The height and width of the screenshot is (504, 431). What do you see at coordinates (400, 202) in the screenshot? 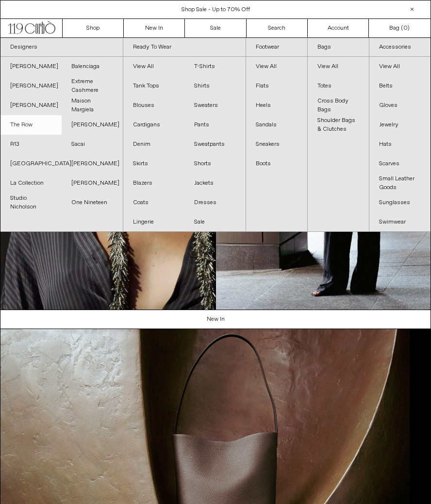
I see `a: Sunglasses` at bounding box center [400, 202].